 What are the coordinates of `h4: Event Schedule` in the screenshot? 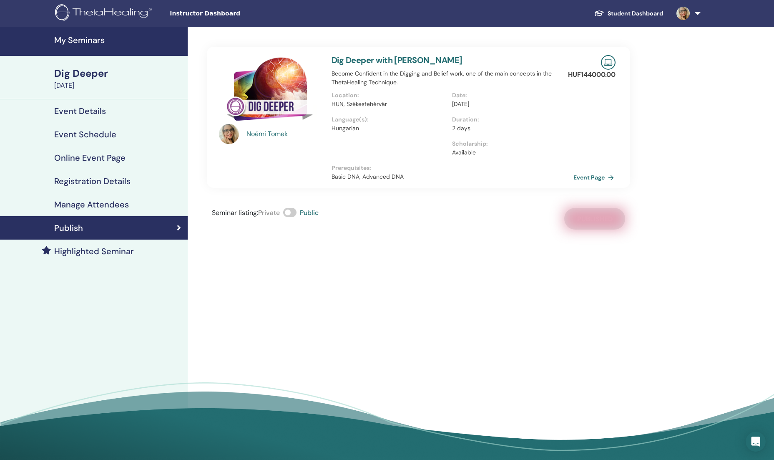 It's located at (85, 134).